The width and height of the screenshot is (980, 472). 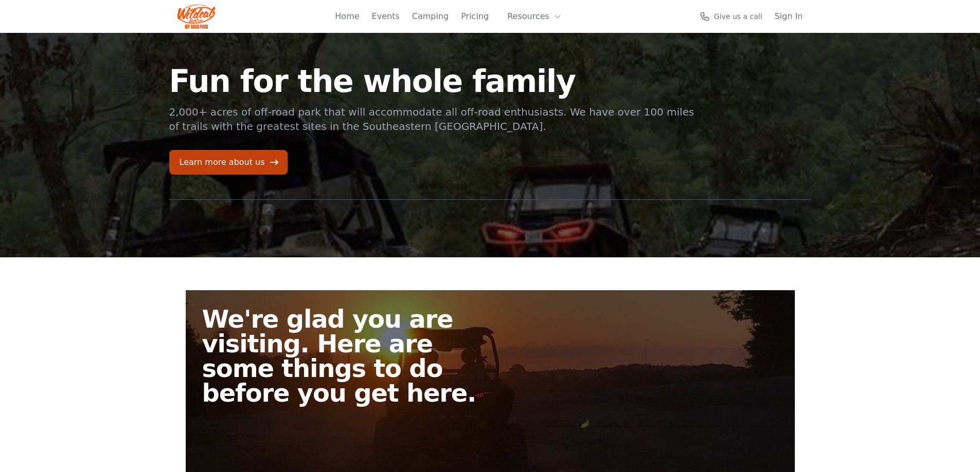 I want to click on p: 2,000+ acres of off-road park that will accommodate all off-road enthusiasts. We have over 100 mi..., so click(x=432, y=119).